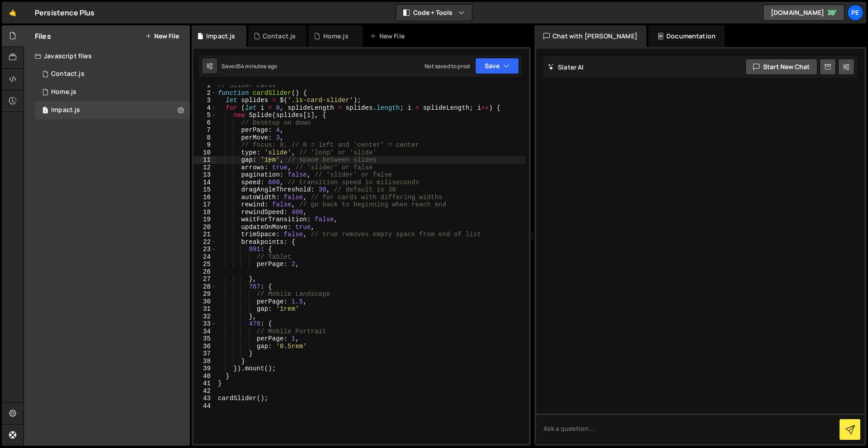 The image size is (868, 448). What do you see at coordinates (205, 138) in the screenshot?
I see `div: 8` at bounding box center [205, 138].